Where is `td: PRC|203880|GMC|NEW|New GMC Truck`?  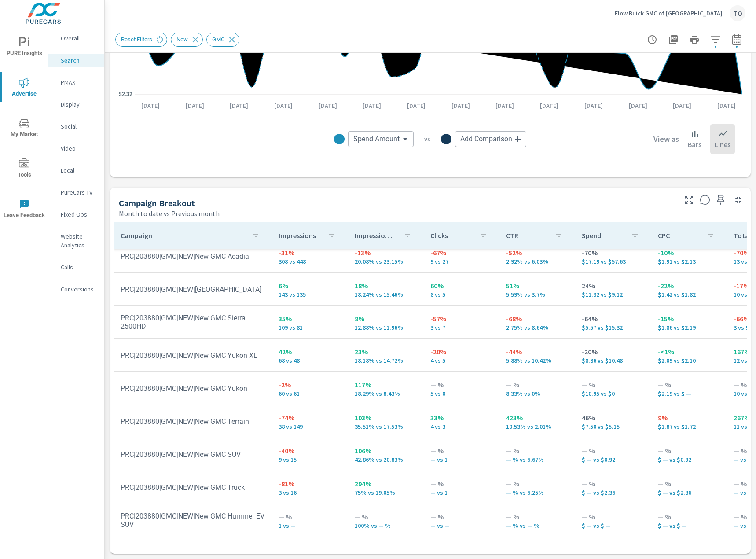
td: PRC|203880|GMC|NEW|New GMC Truck is located at coordinates (192, 487).